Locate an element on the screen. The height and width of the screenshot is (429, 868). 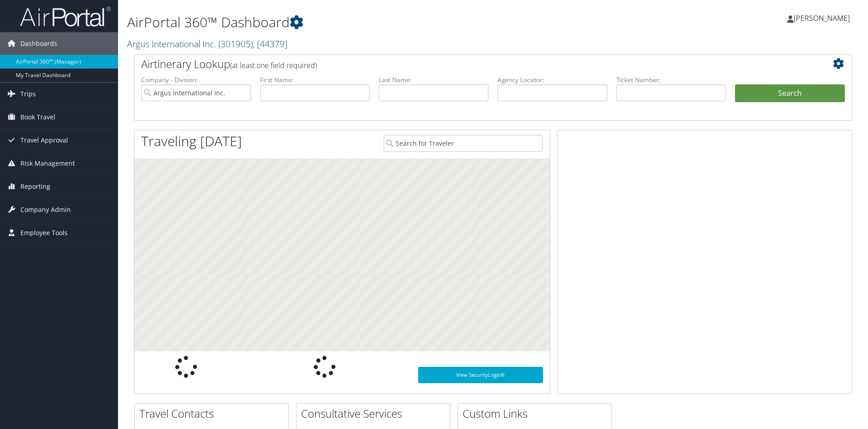
span: Employee Tools is located at coordinates (44, 233).